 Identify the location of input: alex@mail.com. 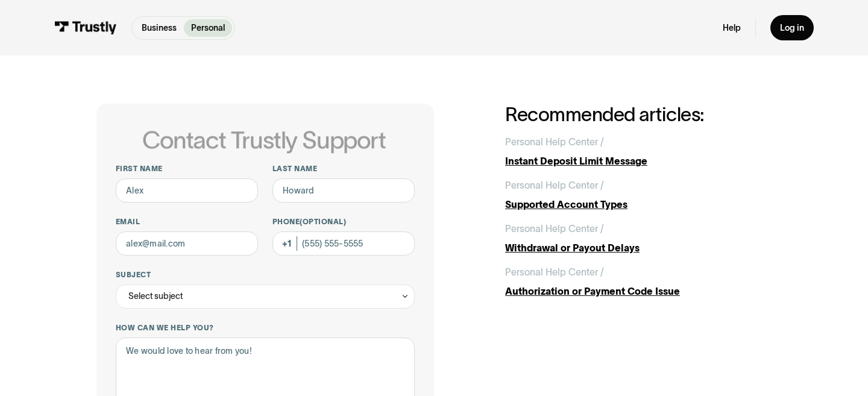
(187, 243).